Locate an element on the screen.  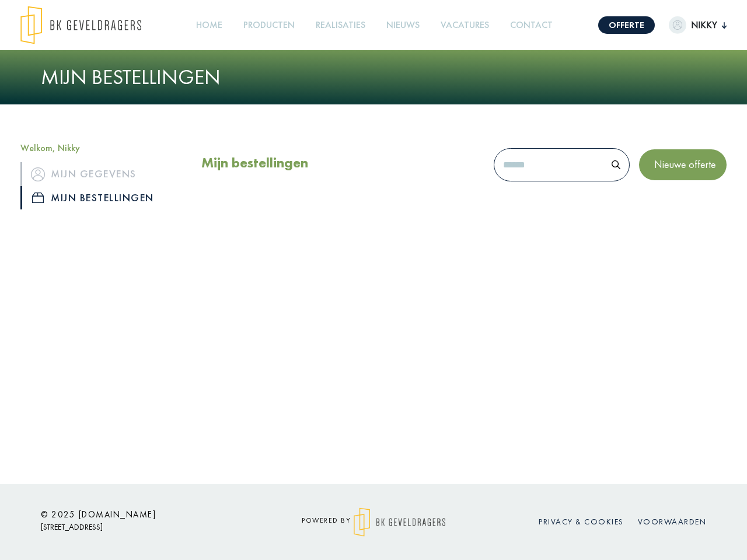
a: Voorwaarden is located at coordinates (673, 522).